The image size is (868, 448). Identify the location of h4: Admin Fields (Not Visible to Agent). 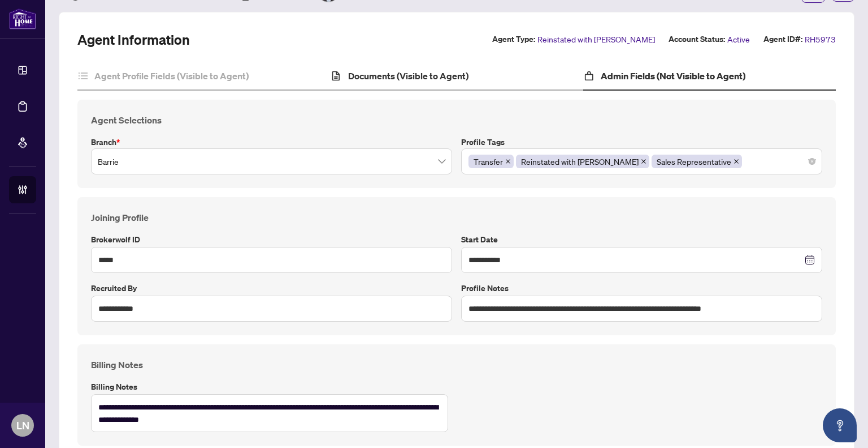
(674, 76).